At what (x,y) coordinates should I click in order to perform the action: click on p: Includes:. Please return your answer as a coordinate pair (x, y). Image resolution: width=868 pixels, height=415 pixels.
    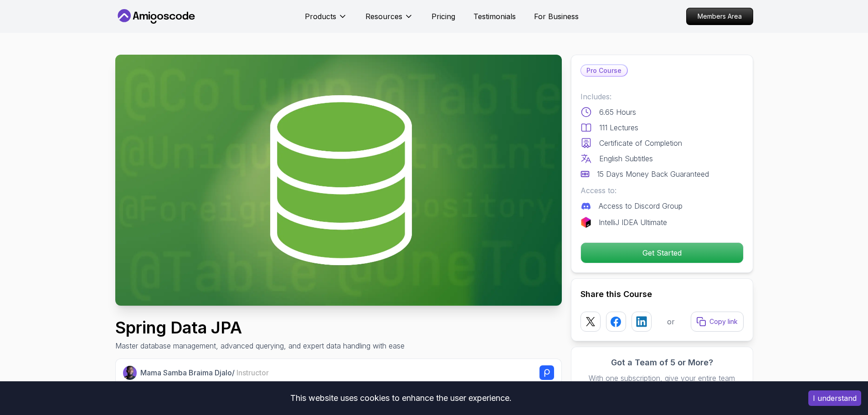
    Looking at the image, I should click on (662, 97).